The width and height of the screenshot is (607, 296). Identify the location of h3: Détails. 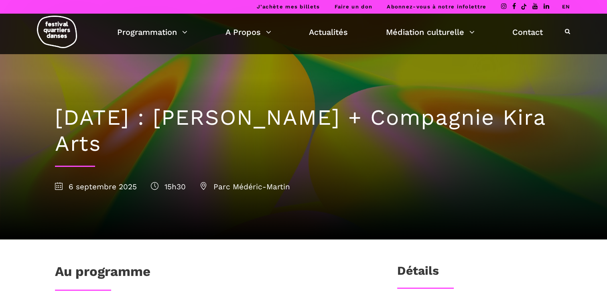
(418, 274).